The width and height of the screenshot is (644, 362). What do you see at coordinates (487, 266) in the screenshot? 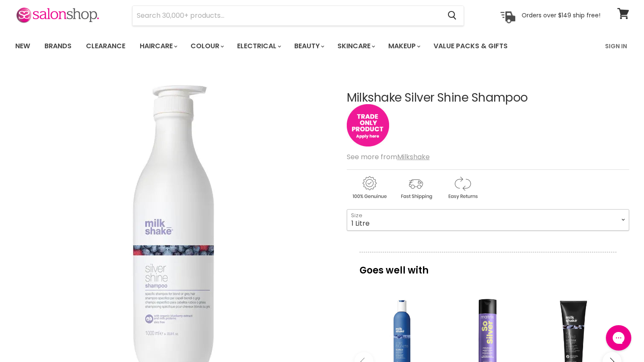
I see `p: Goes well with` at bounding box center [487, 266].